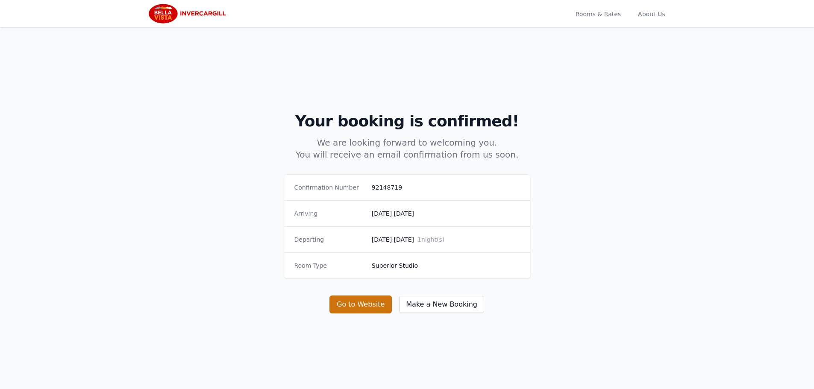  I want to click on a: Go to Website, so click(364, 304).